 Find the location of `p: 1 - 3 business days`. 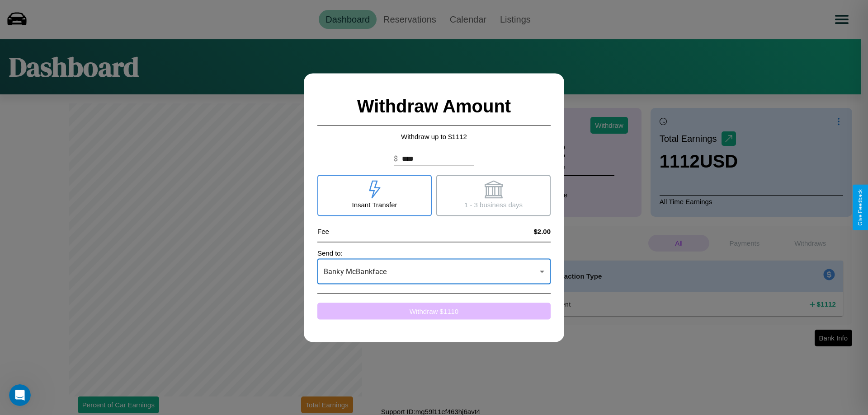

p: 1 - 3 business days is located at coordinates (493, 204).